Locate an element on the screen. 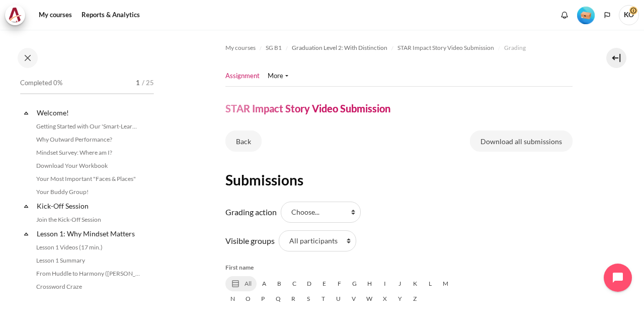  h5: First name is located at coordinates (399, 267).